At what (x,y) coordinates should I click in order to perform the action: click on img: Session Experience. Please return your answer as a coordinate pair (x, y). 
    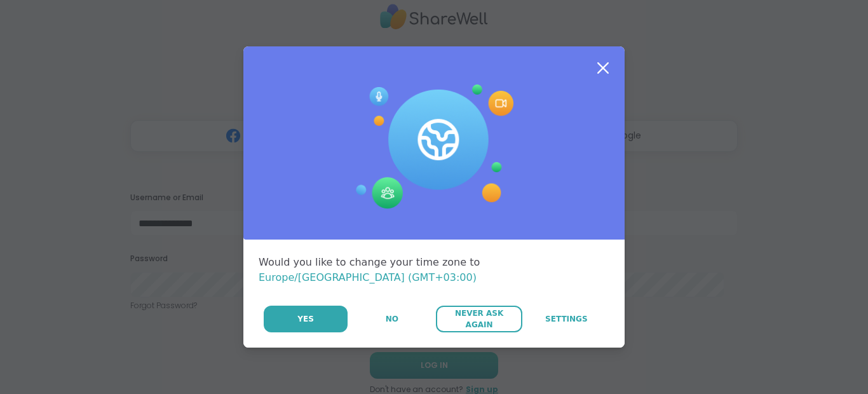
    Looking at the image, I should click on (434, 147).